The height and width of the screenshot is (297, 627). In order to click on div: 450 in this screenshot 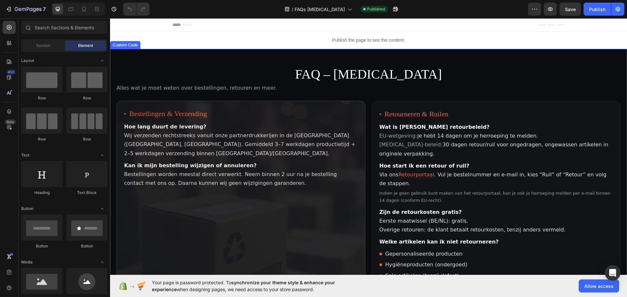, I will do `click(11, 72)`.